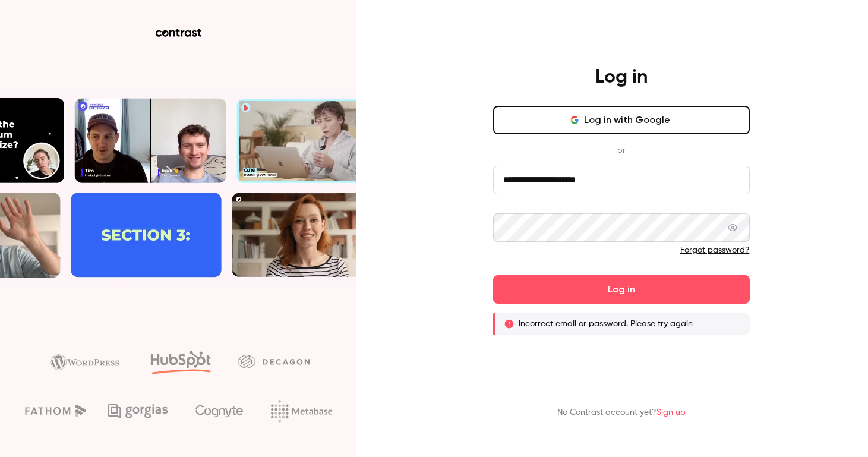 Image resolution: width=868 pixels, height=457 pixels. What do you see at coordinates (622, 289) in the screenshot?
I see `button: Log in` at bounding box center [622, 289].